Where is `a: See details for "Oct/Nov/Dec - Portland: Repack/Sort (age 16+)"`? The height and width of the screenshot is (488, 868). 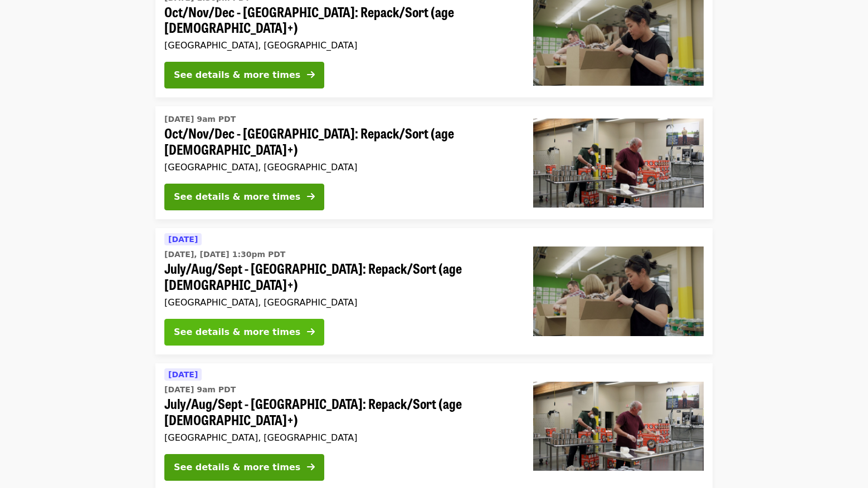 a: See details for "Oct/Nov/Dec - Portland: Repack/Sort (age 16+)" is located at coordinates (434, 163).